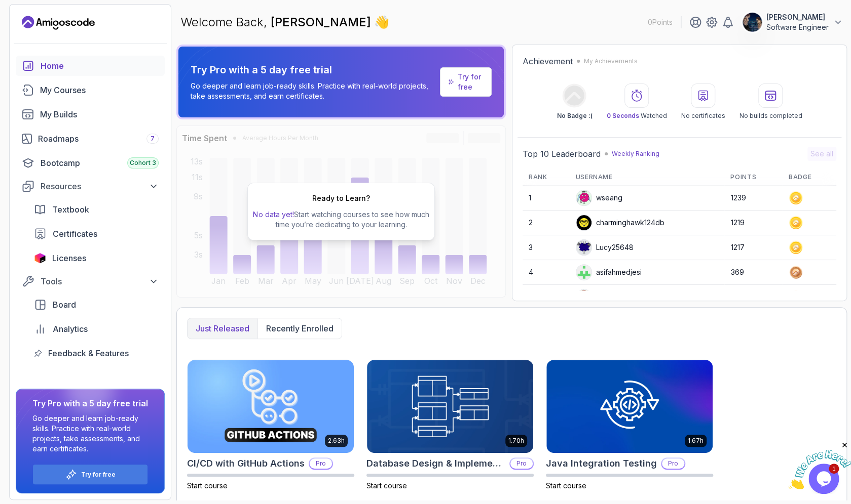  Describe the element at coordinates (753, 248) in the screenshot. I see `td: 1217` at that location.